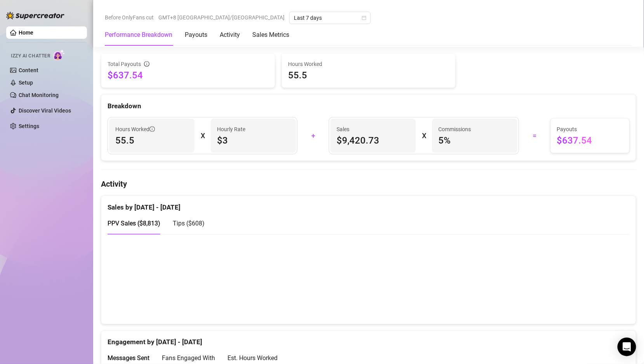 Image resolution: width=644 pixels, height=364 pixels. What do you see at coordinates (271, 35) in the screenshot?
I see `div: Sales Metrics` at bounding box center [271, 35].